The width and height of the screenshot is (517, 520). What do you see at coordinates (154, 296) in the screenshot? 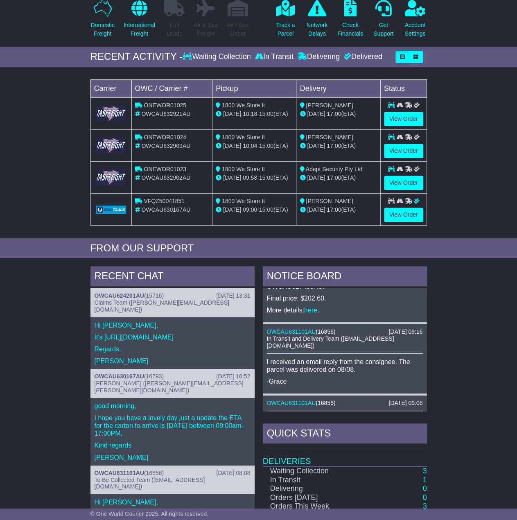
I see `span: 15716` at bounding box center [154, 296].